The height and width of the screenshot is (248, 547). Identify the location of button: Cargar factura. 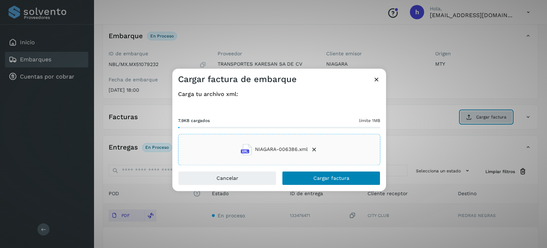
(331, 178).